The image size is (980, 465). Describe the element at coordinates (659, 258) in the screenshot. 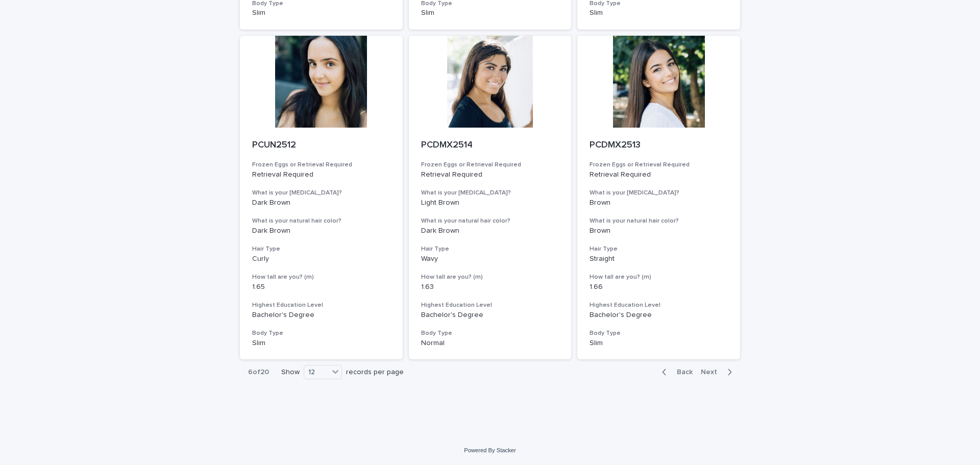

I see `p: Straight` at that location.